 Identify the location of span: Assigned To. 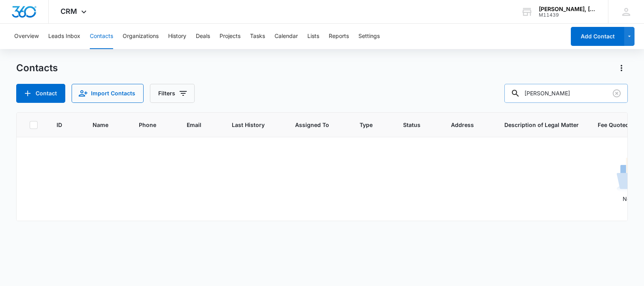
(312, 125).